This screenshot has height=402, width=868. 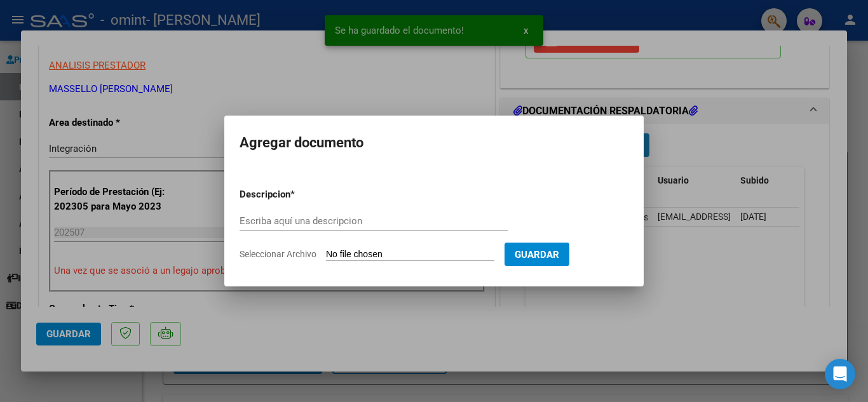 What do you see at coordinates (434, 143) in the screenshot?
I see `h2: Agregar documento` at bounding box center [434, 143].